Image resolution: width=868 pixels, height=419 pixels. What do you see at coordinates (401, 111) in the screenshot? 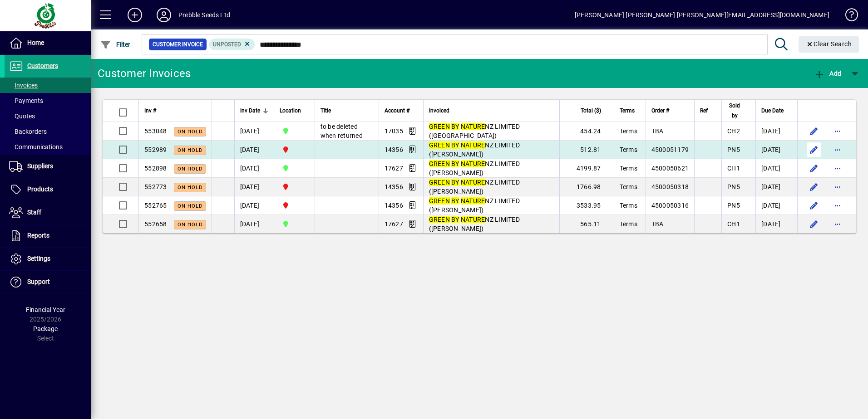
I see `div: Account #` at bounding box center [401, 111].